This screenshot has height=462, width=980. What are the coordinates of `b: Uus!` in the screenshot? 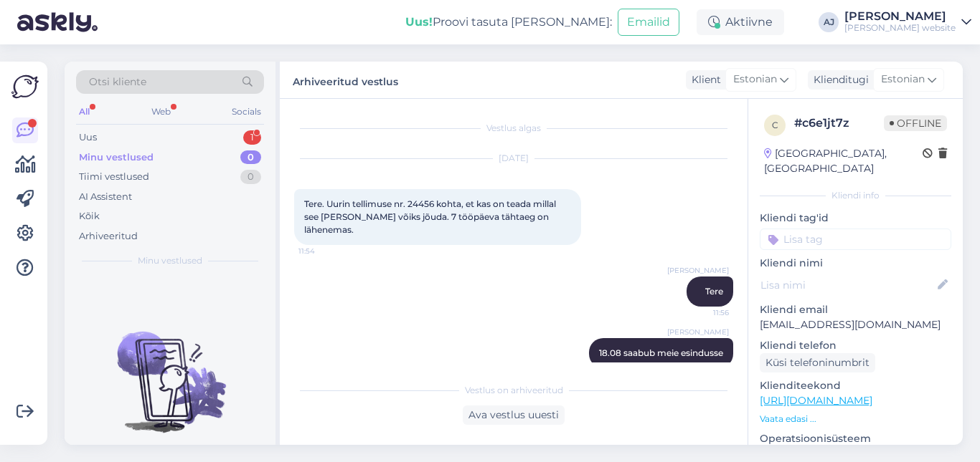 It's located at (419, 22).